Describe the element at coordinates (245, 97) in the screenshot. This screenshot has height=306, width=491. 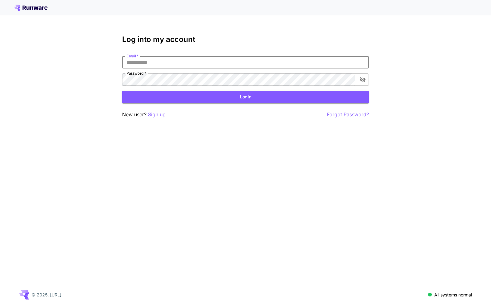
I see `button: Login` at that location.